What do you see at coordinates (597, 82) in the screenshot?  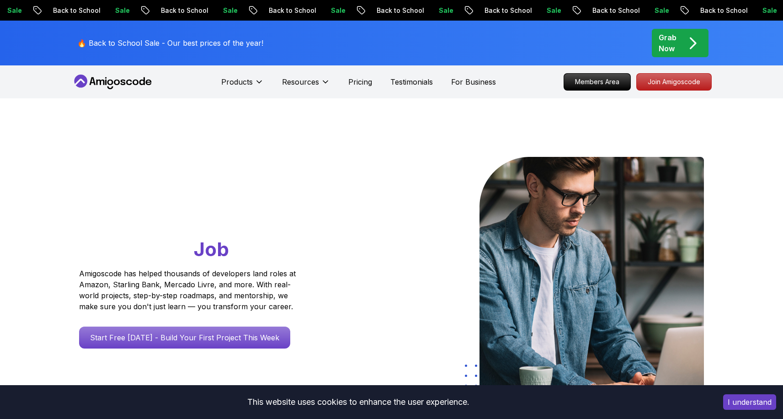 I see `a: Members Area` at bounding box center [597, 82].